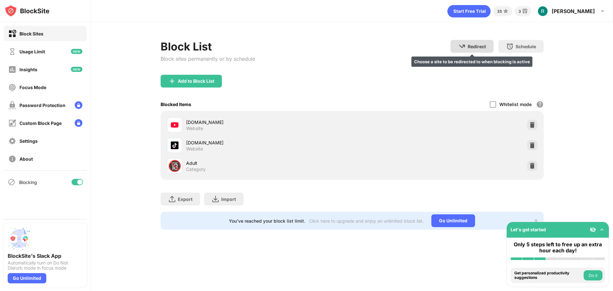 Image resolution: width=613 pixels, height=291 pixels. Describe the element at coordinates (28, 141) in the screenshot. I see `div: Settings` at that location.